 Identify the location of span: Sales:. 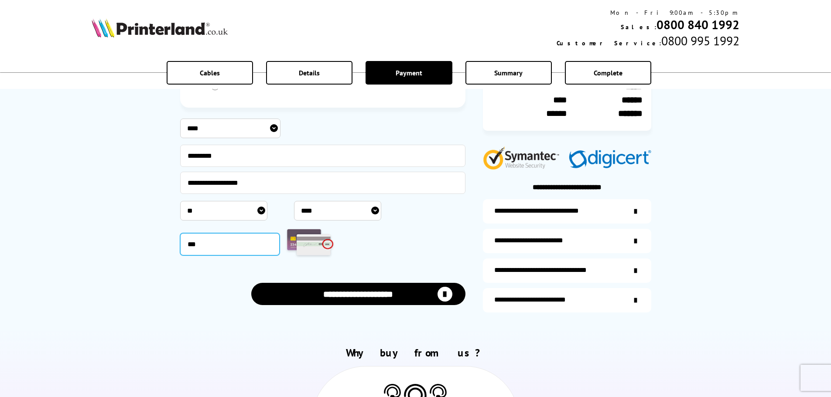
(638, 27).